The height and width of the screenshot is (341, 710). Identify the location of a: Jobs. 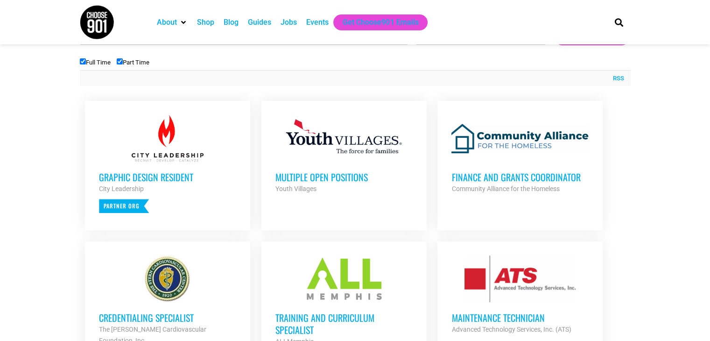
(289, 22).